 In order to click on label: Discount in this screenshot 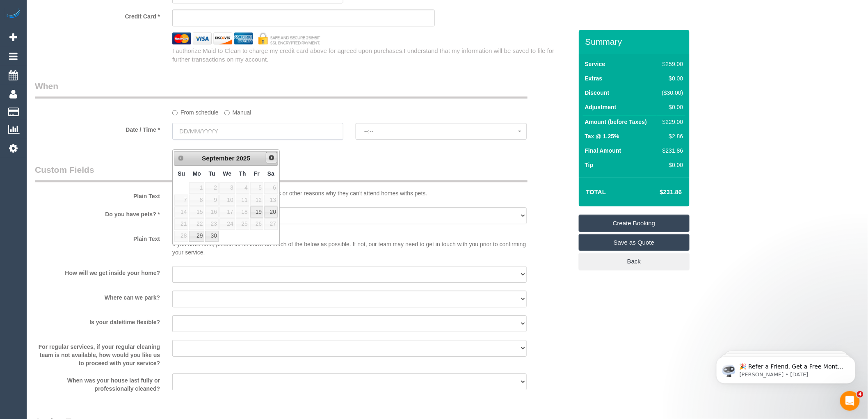, I will do `click(597, 93)`.